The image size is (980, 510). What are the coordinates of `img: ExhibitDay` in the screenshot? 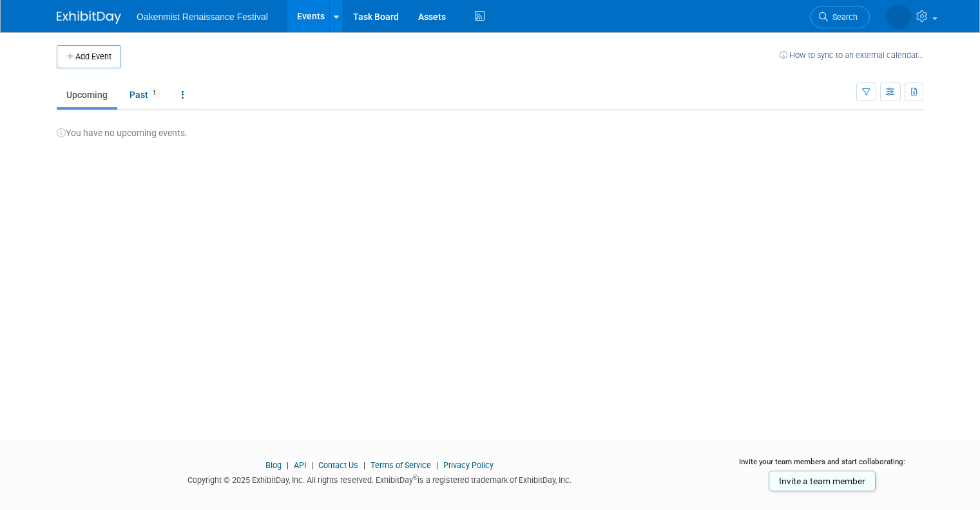 It's located at (89, 17).